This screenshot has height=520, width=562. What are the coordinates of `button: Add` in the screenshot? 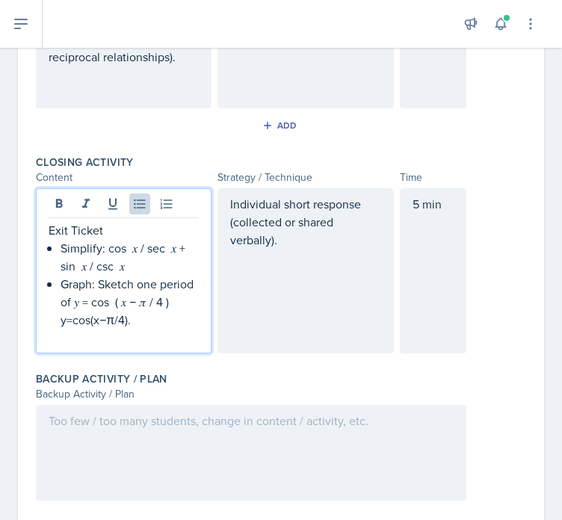 It's located at (281, 126).